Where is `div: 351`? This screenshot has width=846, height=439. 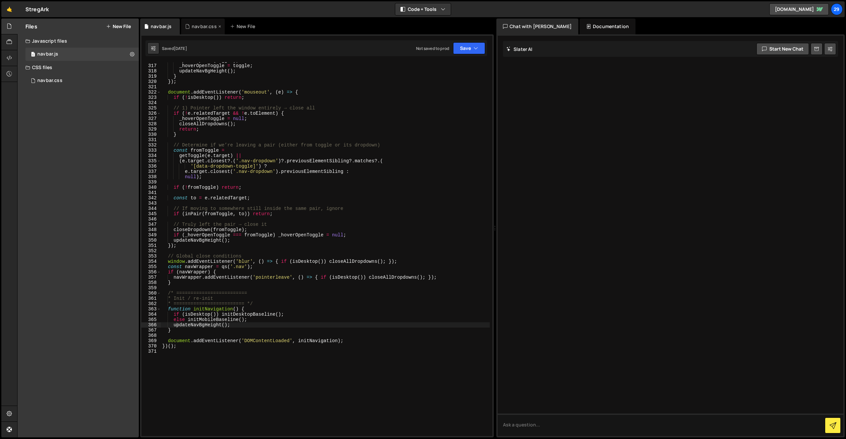 div: 351 is located at coordinates (151, 246).